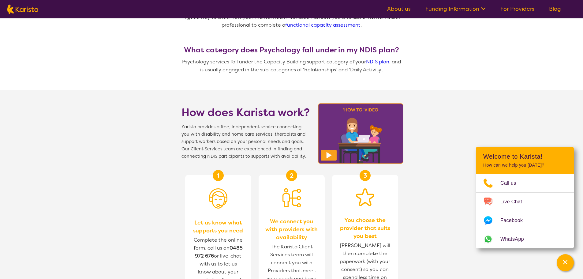 The height and width of the screenshot is (279, 583). What do you see at coordinates (292, 21) in the screenshot?
I see `span: A good way to show how your mental health condition affects you is to ask a mental health profess...` at bounding box center [292, 21].